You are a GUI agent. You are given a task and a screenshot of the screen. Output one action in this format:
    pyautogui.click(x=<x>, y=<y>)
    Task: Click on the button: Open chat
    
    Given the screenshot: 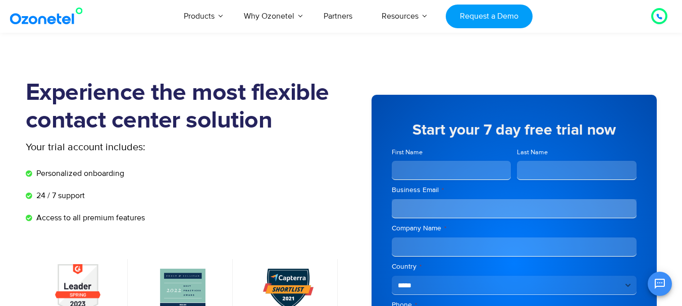 What is the action you would take?
    pyautogui.click(x=660, y=284)
    